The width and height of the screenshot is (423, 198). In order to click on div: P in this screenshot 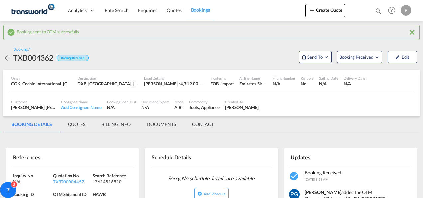, I will do `click(406, 10)`.